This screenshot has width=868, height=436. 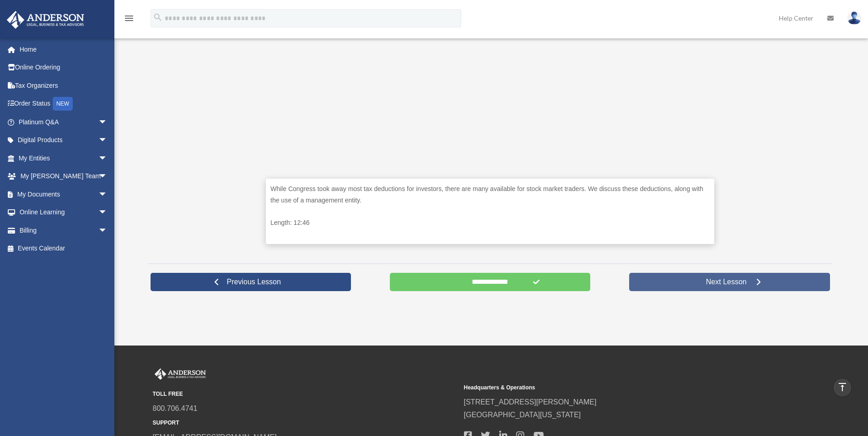 What do you see at coordinates (63, 249) in the screenshot?
I see `a: Events Calendar` at bounding box center [63, 249].